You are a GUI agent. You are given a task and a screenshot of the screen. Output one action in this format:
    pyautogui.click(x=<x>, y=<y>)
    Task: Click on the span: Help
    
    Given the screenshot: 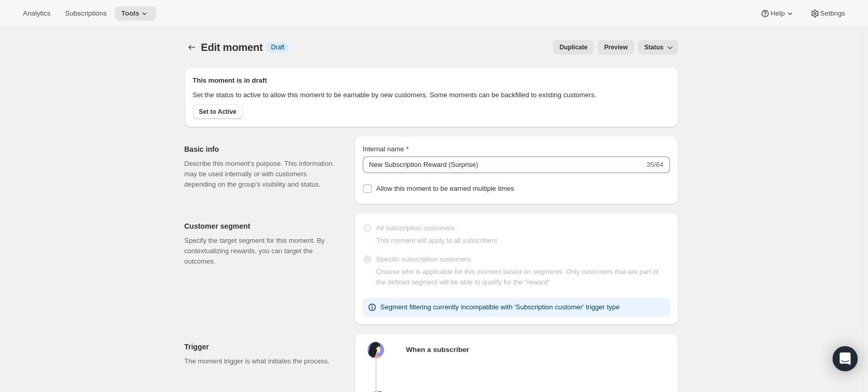 What is the action you would take?
    pyautogui.click(x=777, y=13)
    